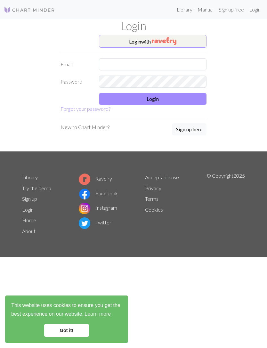  What do you see at coordinates (164, 41) in the screenshot?
I see `img: Ravelry` at bounding box center [164, 41].